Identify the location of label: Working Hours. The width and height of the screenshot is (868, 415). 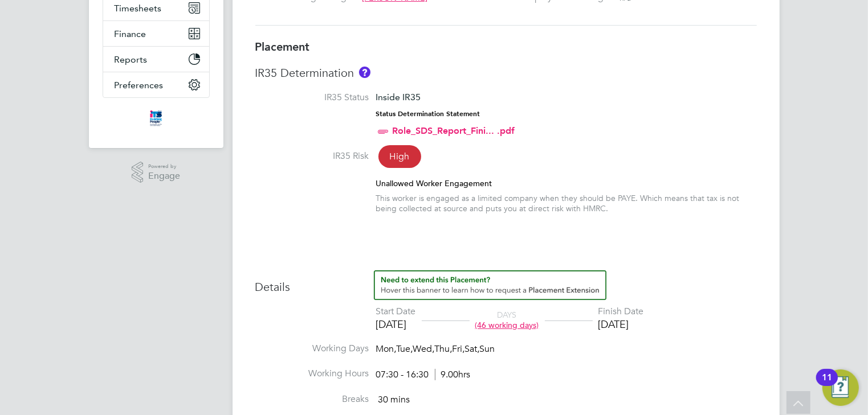
(313, 374).